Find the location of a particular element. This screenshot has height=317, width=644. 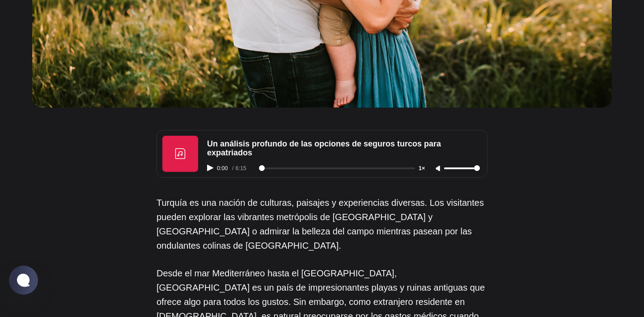

font: 1× is located at coordinates (421, 169).